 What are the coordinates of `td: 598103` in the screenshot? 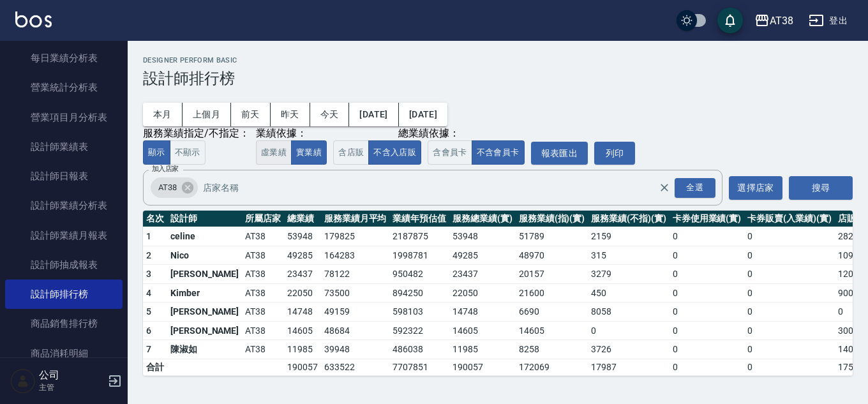 It's located at (419, 313).